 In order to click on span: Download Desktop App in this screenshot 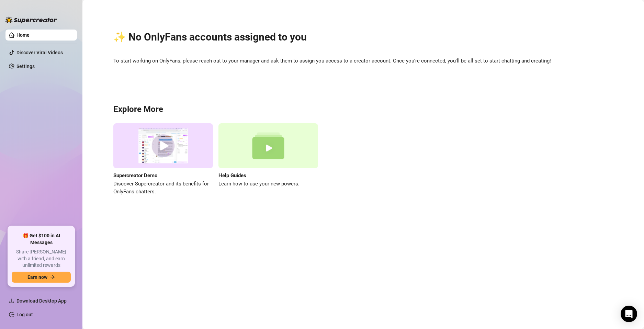, I will do `click(42, 301)`.